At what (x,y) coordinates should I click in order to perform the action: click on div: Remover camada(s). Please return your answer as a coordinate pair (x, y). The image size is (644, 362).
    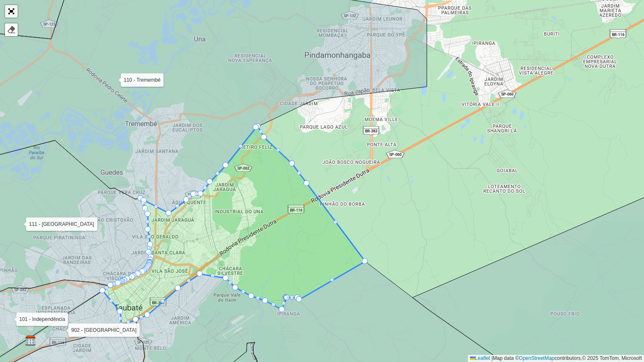
    Looking at the image, I should click on (12, 30).